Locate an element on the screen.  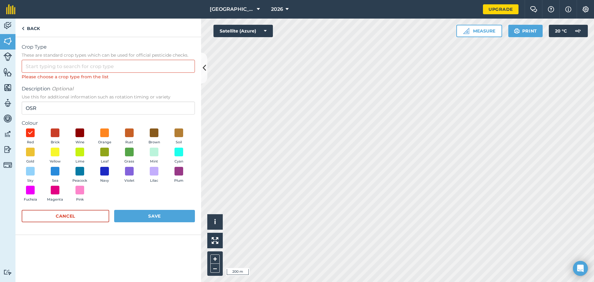
button: Leaf is located at coordinates (105, 156).